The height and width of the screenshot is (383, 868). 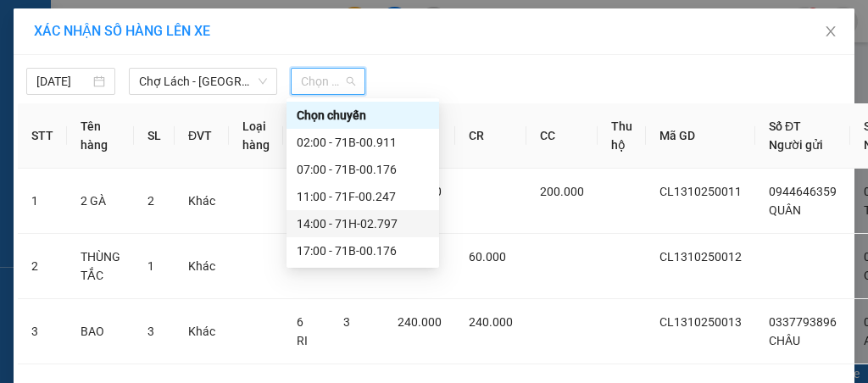 What do you see at coordinates (803, 192) in the screenshot?
I see `span: 0944646359` at bounding box center [803, 192].